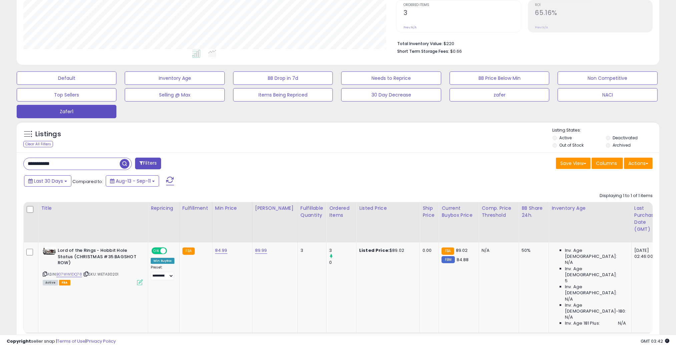  Describe the element at coordinates (66, 111) in the screenshot. I see `button: Zafer1` at that location.